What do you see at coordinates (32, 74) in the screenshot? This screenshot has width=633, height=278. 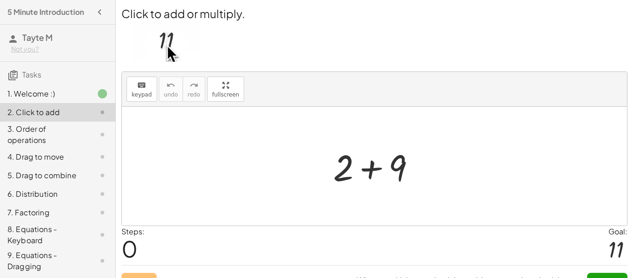 I see `span: Tasks` at bounding box center [32, 74].